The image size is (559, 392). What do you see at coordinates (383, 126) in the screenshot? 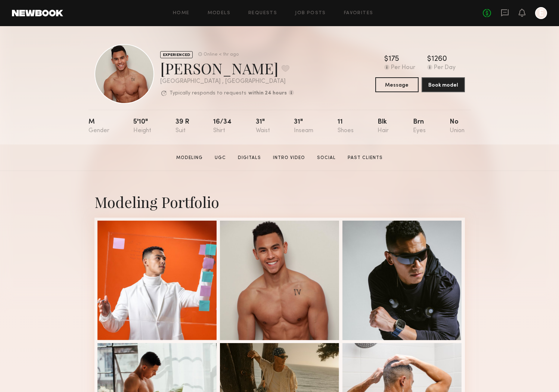
I see `div: Blk` at bounding box center [383, 126].